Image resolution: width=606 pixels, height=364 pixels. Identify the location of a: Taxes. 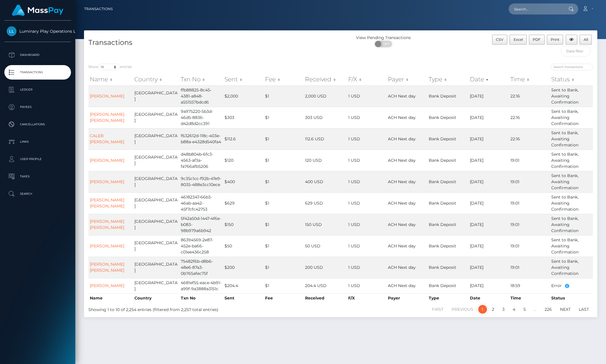
(37, 176).